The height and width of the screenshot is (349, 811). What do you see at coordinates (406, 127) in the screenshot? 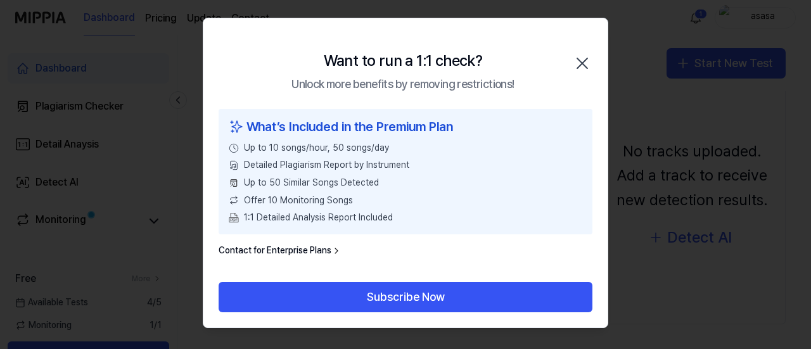
I see `div: What’s Included in the Premium Plan` at bounding box center [406, 127].